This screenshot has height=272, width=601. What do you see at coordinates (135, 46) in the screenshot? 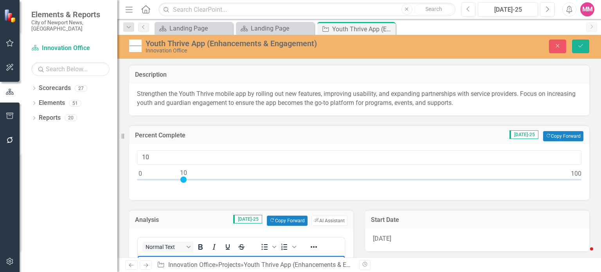
I see `img: Not Started` at bounding box center [135, 46].